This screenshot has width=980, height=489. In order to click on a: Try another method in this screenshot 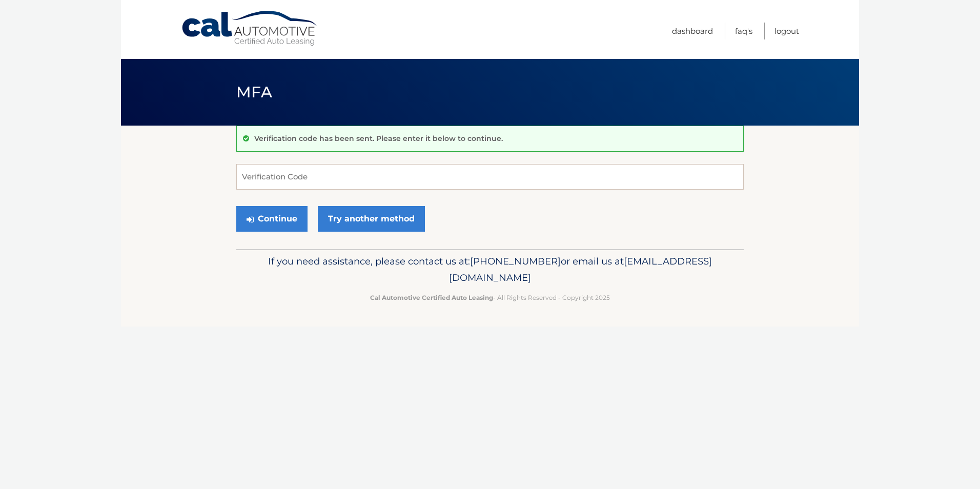, I will do `click(371, 219)`.